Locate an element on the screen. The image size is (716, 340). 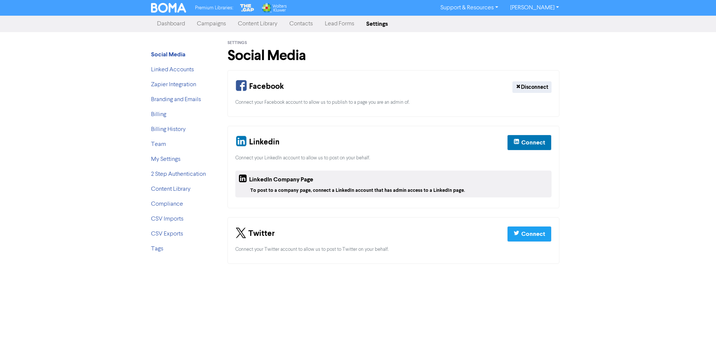
a: CSV Imports is located at coordinates (167, 219).